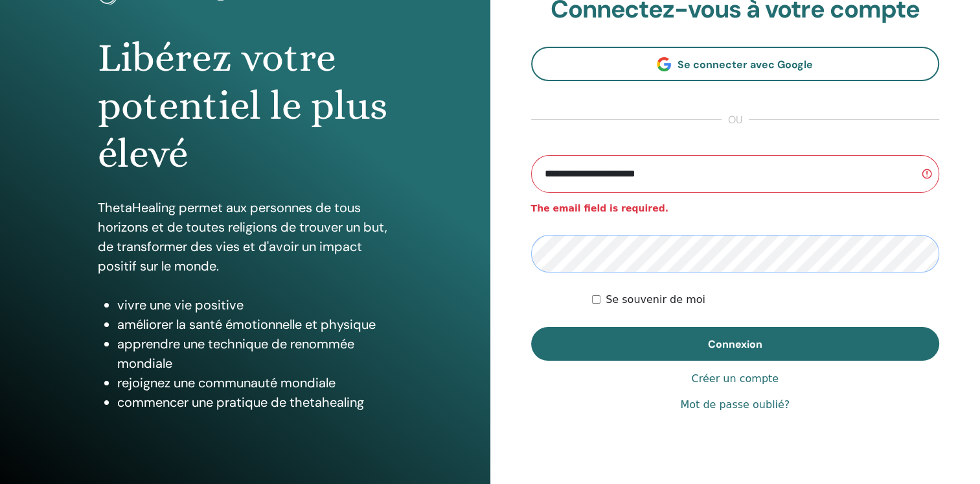  I want to click on strong: The email field is required., so click(600, 208).